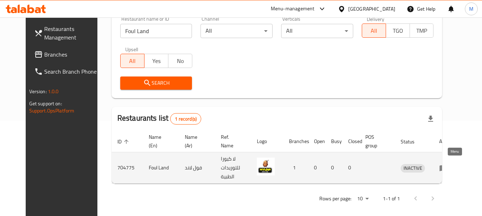 Image resolution: width=482 pixels, height=216 pixels. I want to click on a: Search Branch Phone, so click(67, 72).